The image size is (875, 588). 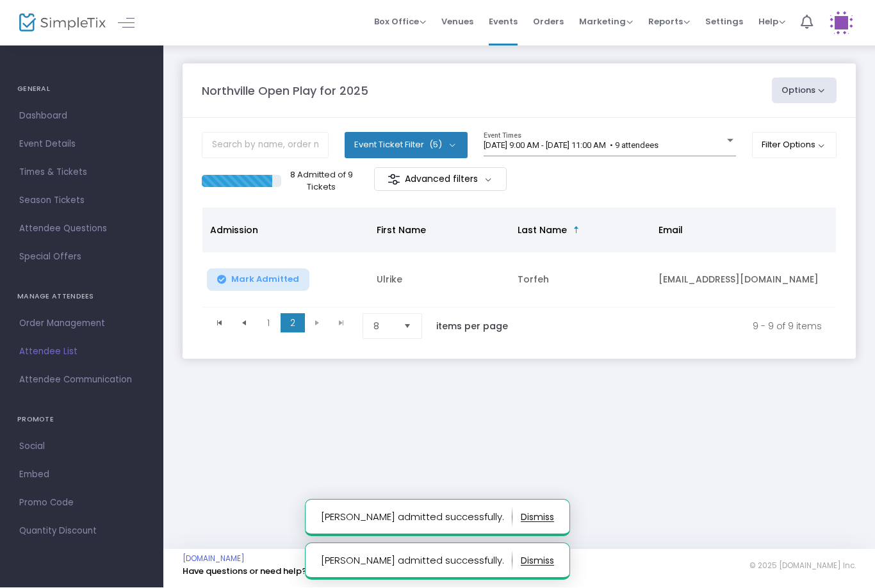 I want to click on h4: GENERAL, so click(x=81, y=90).